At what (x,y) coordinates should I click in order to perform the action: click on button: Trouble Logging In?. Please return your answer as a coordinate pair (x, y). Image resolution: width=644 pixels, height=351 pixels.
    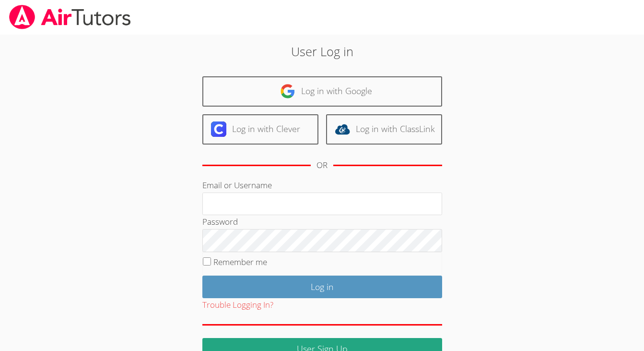
    Looking at the image, I should click on (238, 305).